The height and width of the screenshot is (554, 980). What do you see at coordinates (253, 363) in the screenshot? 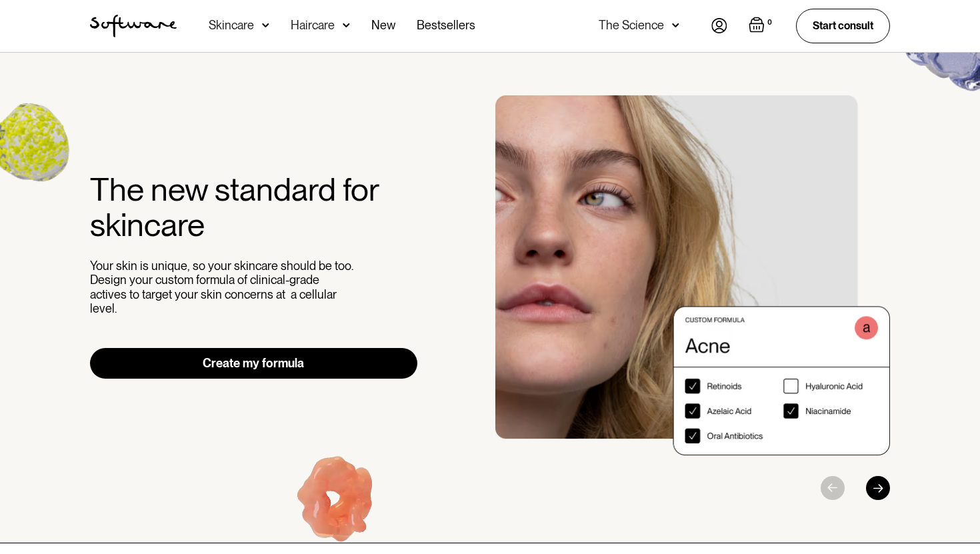
I see `a: Create my formula` at bounding box center [253, 363].